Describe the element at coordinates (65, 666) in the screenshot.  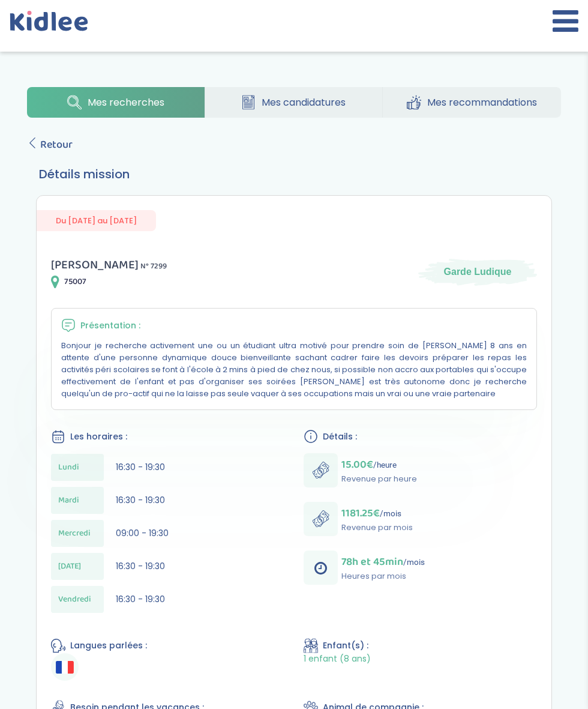
I see `img: Français` at that location.